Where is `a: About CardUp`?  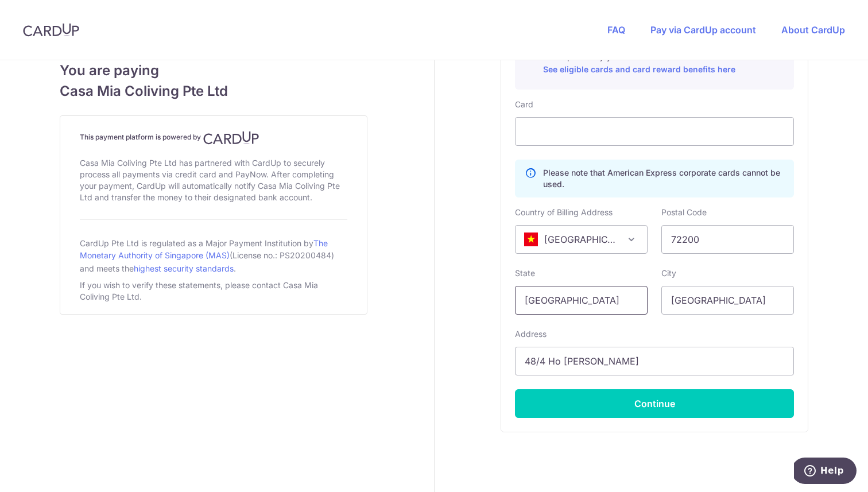
a: About CardUp is located at coordinates (813, 30).